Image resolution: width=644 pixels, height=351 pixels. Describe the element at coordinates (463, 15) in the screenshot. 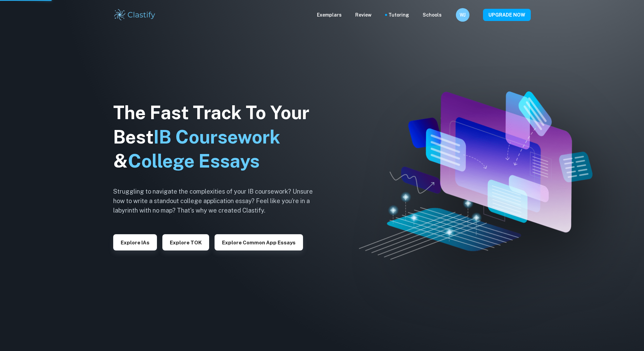

I see `h6: WJ` at that location.